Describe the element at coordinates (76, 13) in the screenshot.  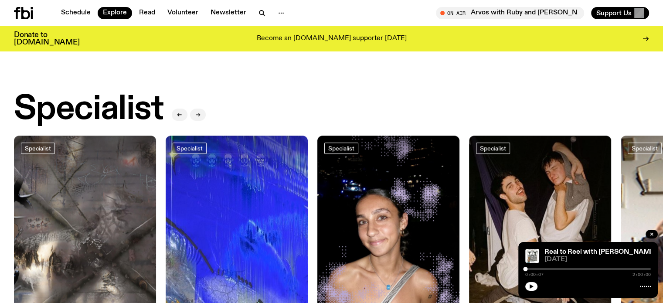
I see `a: Schedule` at that location.